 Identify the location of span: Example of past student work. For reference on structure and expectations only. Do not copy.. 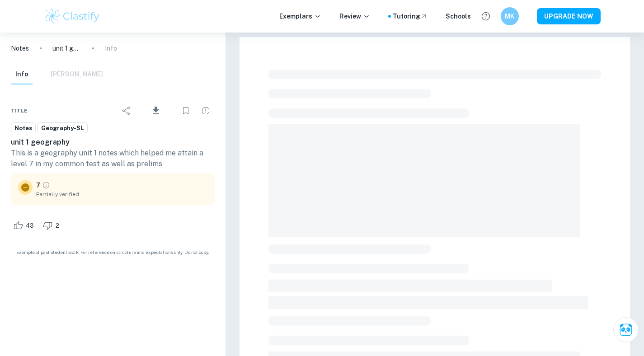
(112, 252).